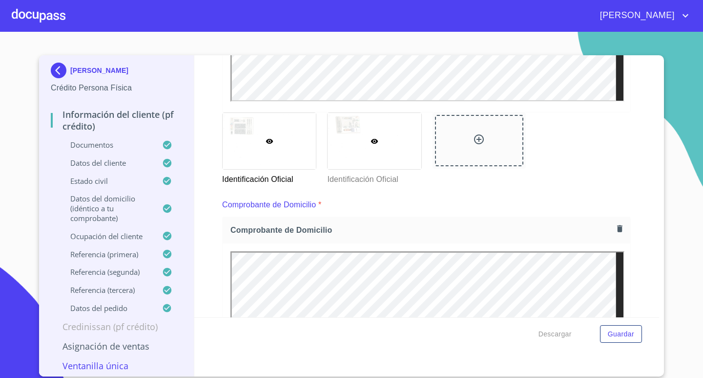 Image resolution: width=703 pixels, height=378 pixels. I want to click on p: Ventanilla única, so click(116, 365).